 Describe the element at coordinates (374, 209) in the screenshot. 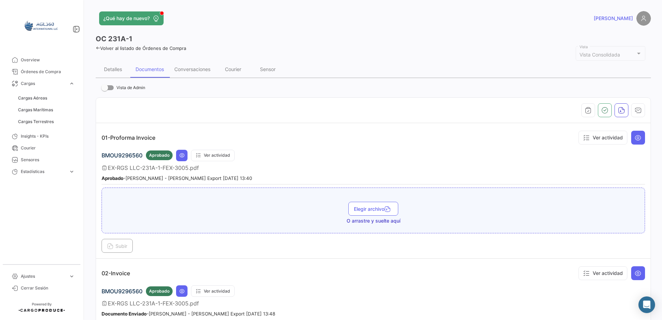

I see `span: Elegir archivo` at that location.